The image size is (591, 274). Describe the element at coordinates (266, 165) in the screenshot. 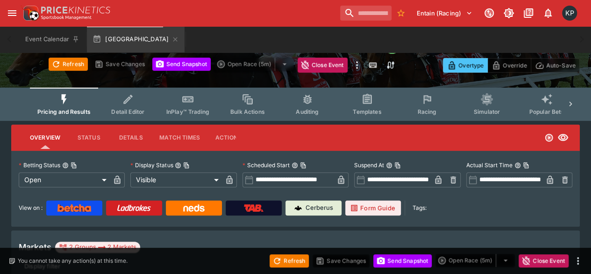

I see `p: Scheduled Start` at that location.